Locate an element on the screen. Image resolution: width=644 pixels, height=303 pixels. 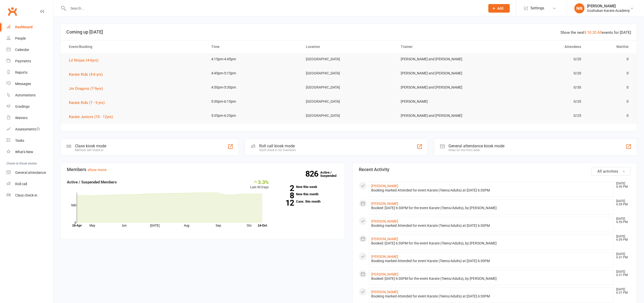
button: Lil Ninjas (4-6yrs) is located at coordinates (85, 60).